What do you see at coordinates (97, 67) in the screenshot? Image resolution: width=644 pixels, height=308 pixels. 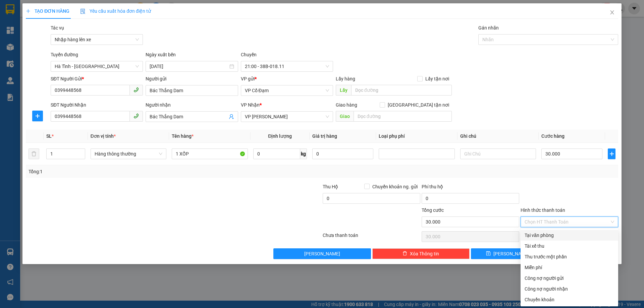 I see `span: Hà Tĩnh - Hà Nội` at bounding box center [97, 67].